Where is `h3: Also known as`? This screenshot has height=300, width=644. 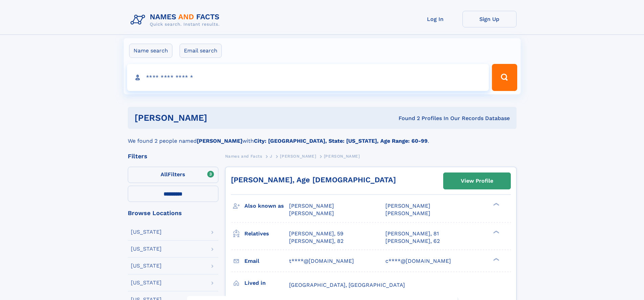
h3: Also known as is located at coordinates (266, 206).